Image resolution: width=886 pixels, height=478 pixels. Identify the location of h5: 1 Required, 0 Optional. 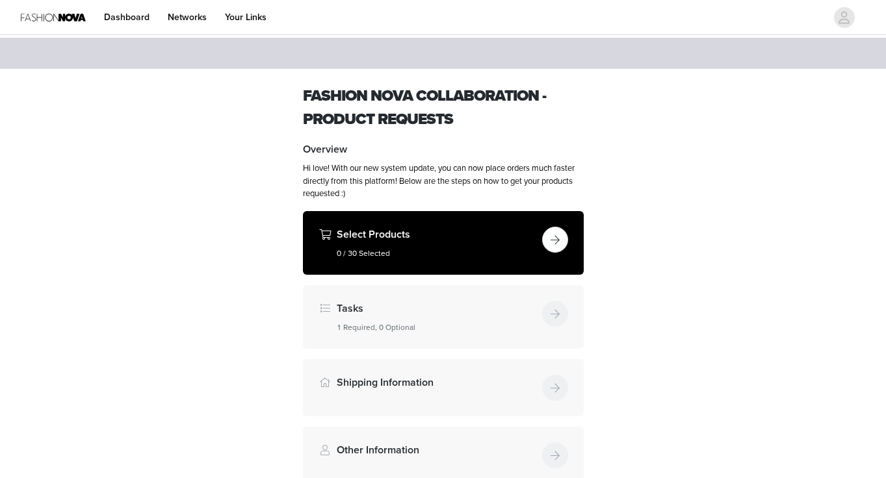
(437, 328).